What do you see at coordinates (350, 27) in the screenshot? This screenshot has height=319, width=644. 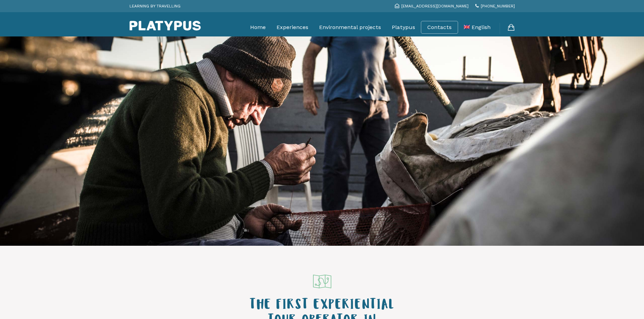 I see `a: Environmental projects` at bounding box center [350, 27].